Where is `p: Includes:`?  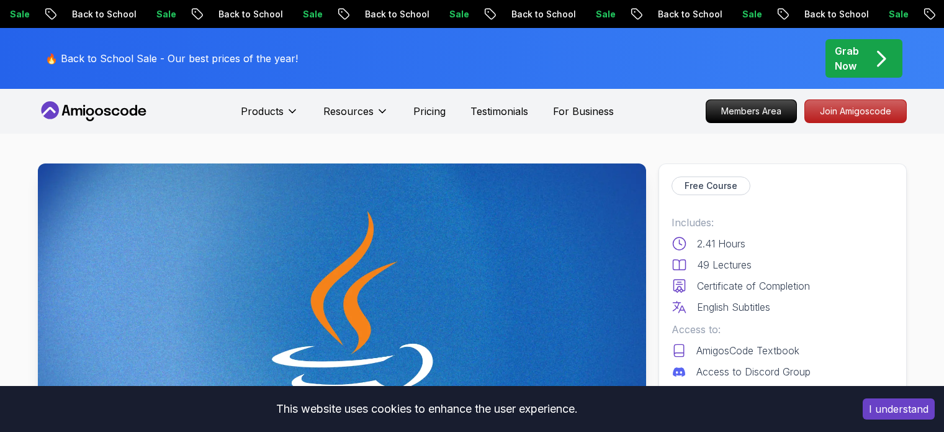 p: Includes: is located at coordinates (783, 222).